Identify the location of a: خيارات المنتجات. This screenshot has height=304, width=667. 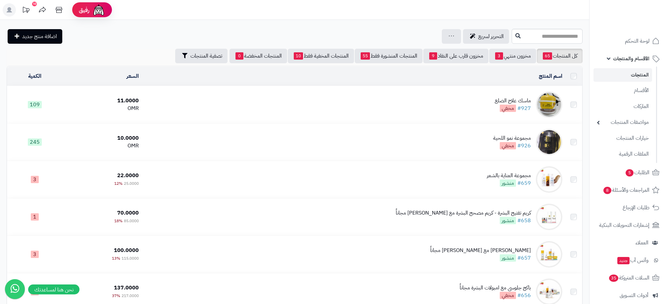
(623, 138).